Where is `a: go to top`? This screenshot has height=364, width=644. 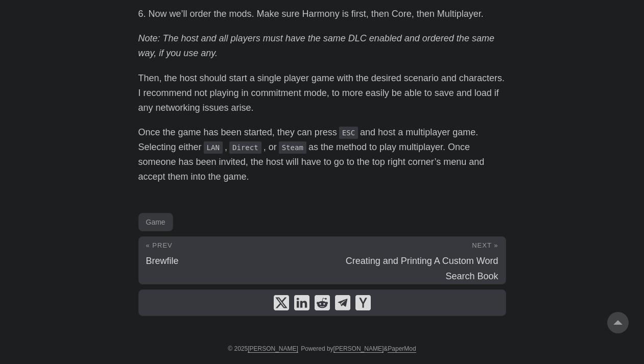 a: go to top is located at coordinates (618, 322).